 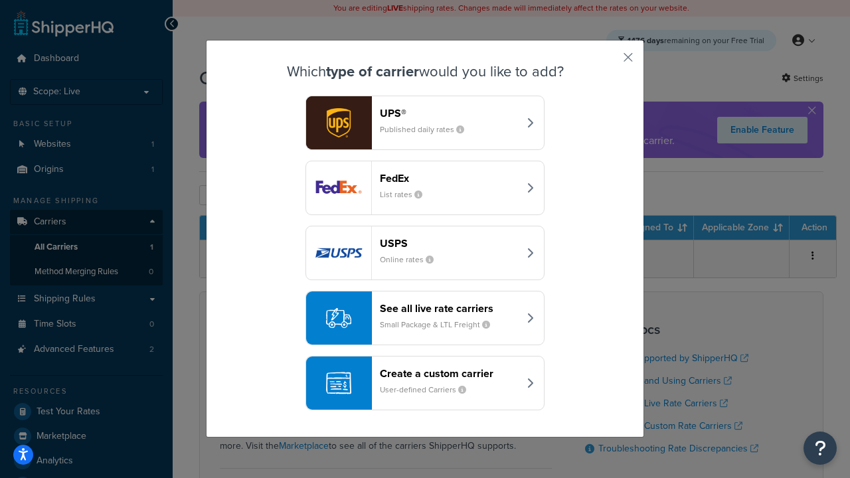 I want to click on header: USPS, so click(x=449, y=243).